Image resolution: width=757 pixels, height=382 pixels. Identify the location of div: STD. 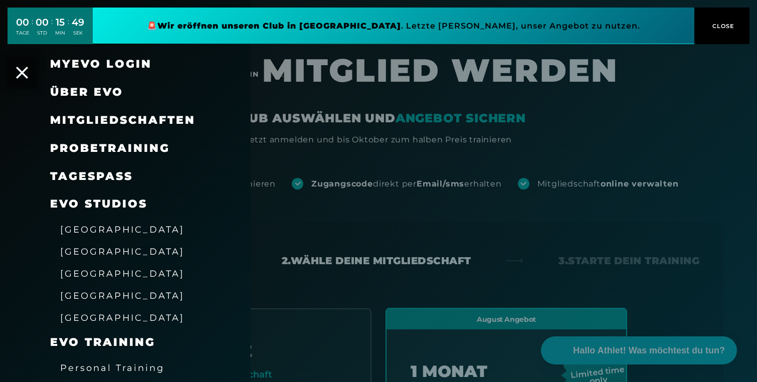
(42, 33).